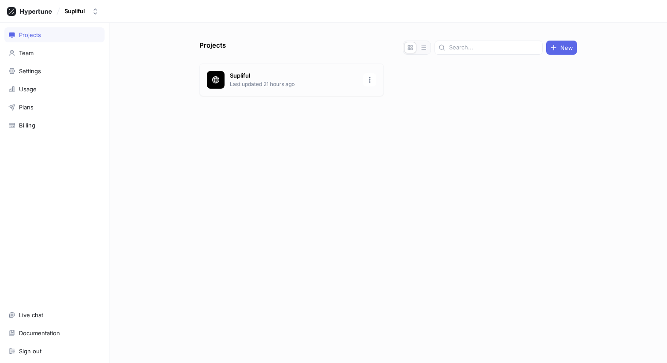 The height and width of the screenshot is (363, 667). Describe the element at coordinates (30, 35) in the screenshot. I see `div: Projects` at that location.